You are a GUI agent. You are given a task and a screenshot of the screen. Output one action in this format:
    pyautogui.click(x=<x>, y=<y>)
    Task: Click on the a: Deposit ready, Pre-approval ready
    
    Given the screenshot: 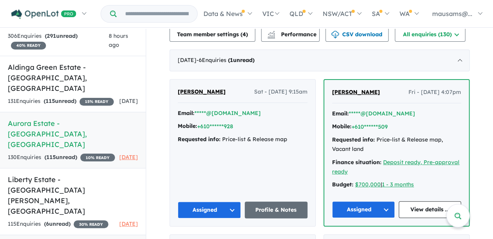 What is the action you would take?
    pyautogui.click(x=396, y=167)
    